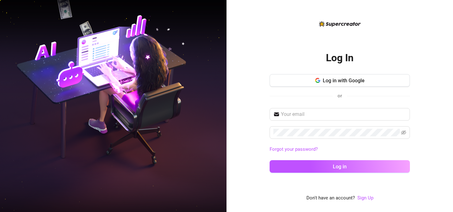 This screenshot has height=212, width=453. Describe the element at coordinates (340, 24) in the screenshot. I see `img: logo-BBDzfeDw.svg` at that location.